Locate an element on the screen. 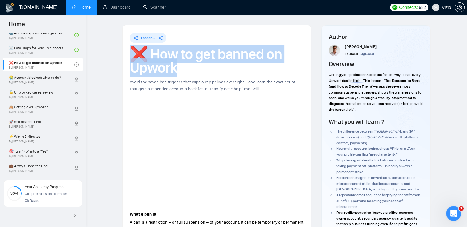  span: ⚡ Win in 5 Minutes is located at coordinates (38, 136).